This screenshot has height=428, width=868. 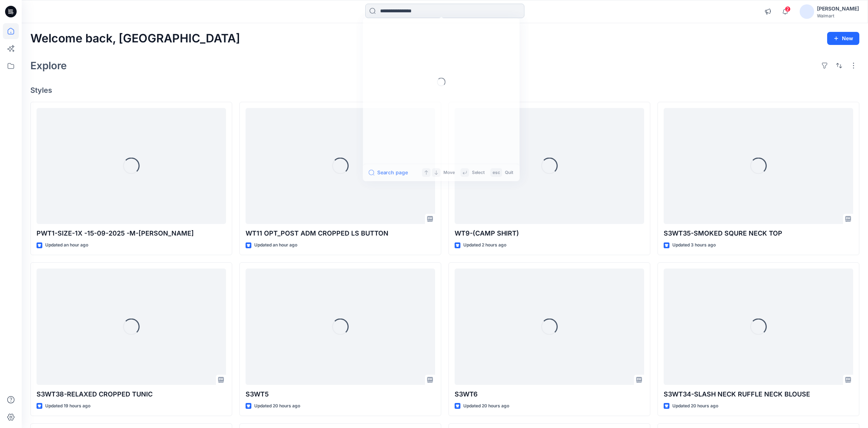 What do you see at coordinates (788, 9) in the screenshot?
I see `span: 2` at bounding box center [788, 9].